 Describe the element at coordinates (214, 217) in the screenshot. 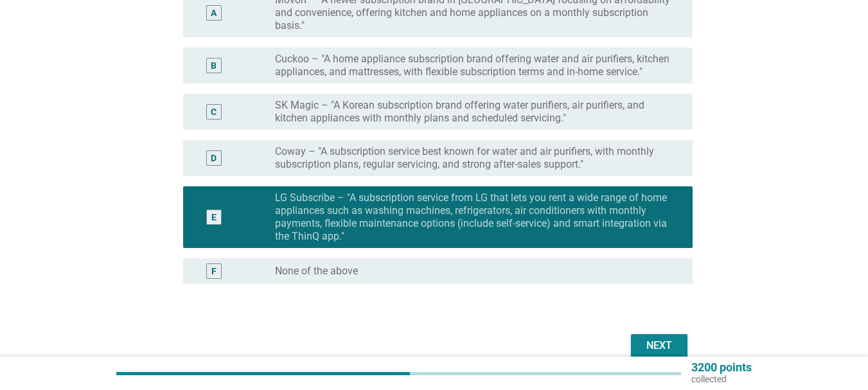

I see `div: E` at that location.